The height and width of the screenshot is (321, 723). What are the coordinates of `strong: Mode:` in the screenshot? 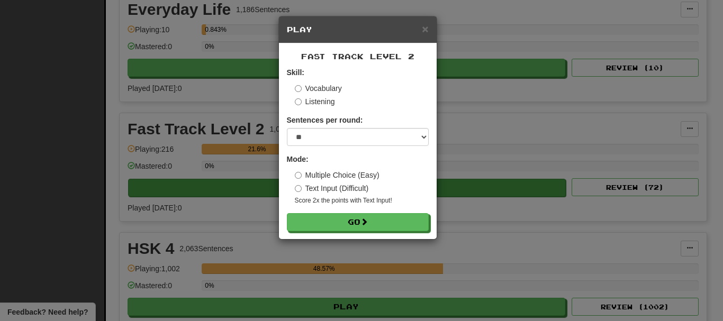 It's located at (298, 159).